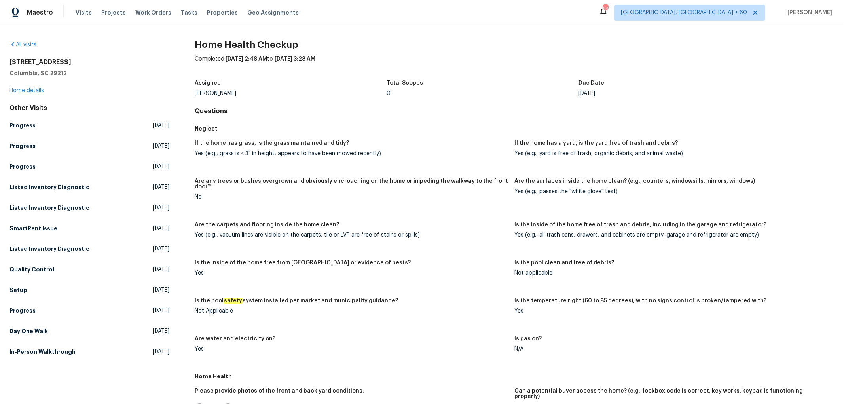 Image resolution: width=844 pixels, height=404 pixels. What do you see at coordinates (222, 13) in the screenshot?
I see `span: Properties` at bounding box center [222, 13].